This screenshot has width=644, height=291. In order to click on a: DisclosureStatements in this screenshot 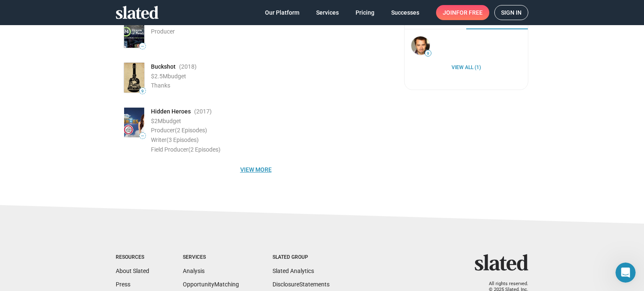, I will do `click(301, 285)`.